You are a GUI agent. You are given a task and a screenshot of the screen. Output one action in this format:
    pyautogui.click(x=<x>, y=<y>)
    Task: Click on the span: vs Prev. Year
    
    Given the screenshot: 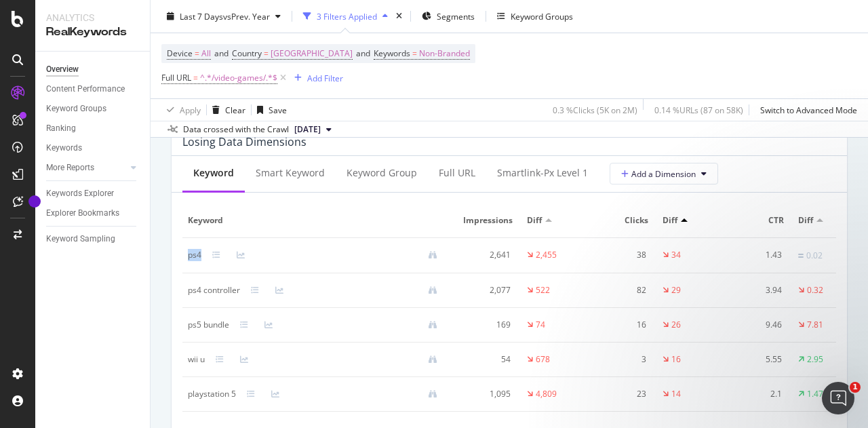 What is the action you would take?
    pyautogui.click(x=246, y=16)
    